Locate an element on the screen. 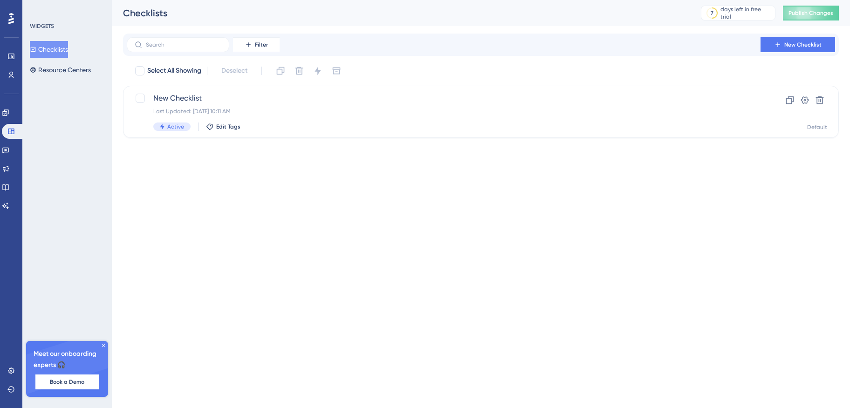 This screenshot has width=850, height=408. span: Deselect is located at coordinates (234, 71).